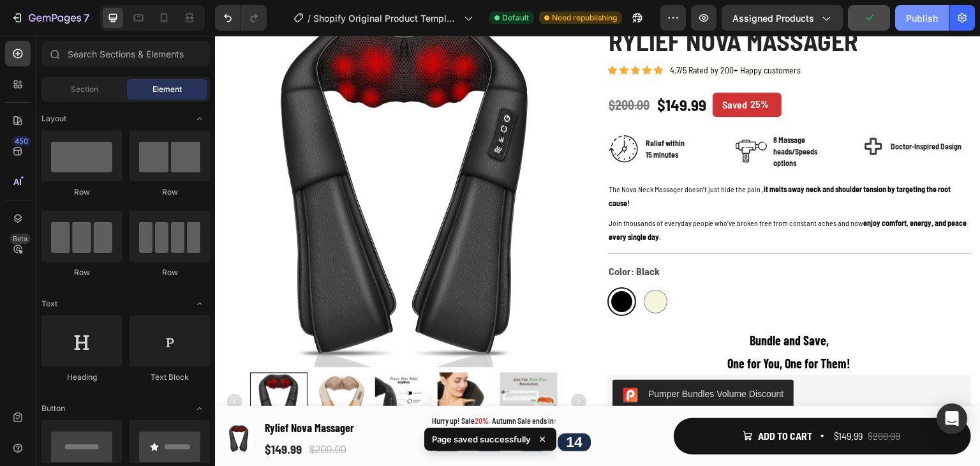 This screenshot has height=466, width=980. Describe the element at coordinates (54, 118) in the screenshot. I see `span: Layout` at that location.